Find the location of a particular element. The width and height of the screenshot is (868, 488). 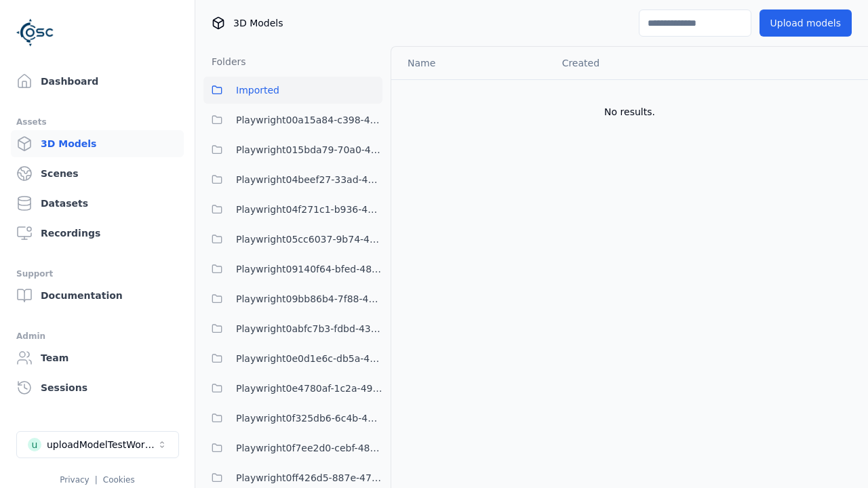

div: uploadModelTestWorkspace is located at coordinates (101, 445).